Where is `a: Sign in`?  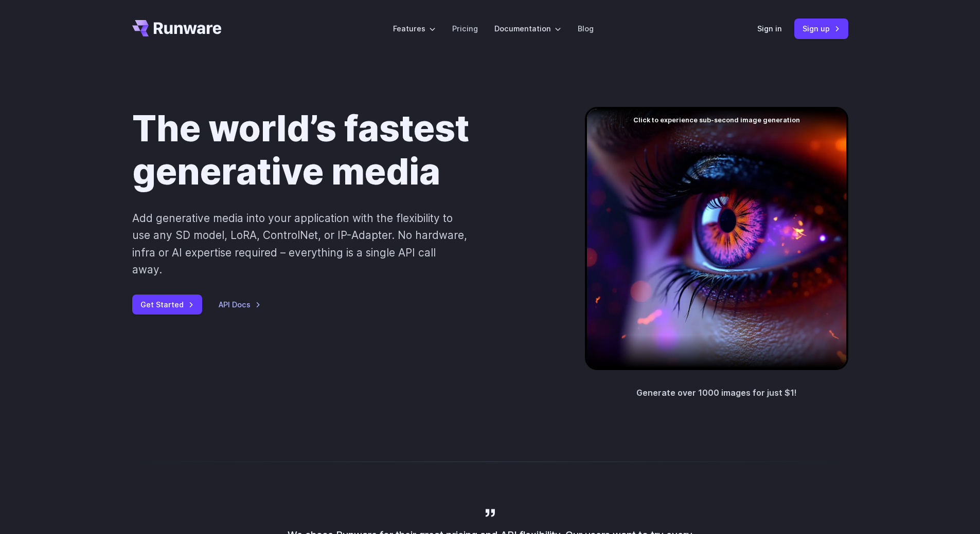
a: Sign in is located at coordinates (769, 28).